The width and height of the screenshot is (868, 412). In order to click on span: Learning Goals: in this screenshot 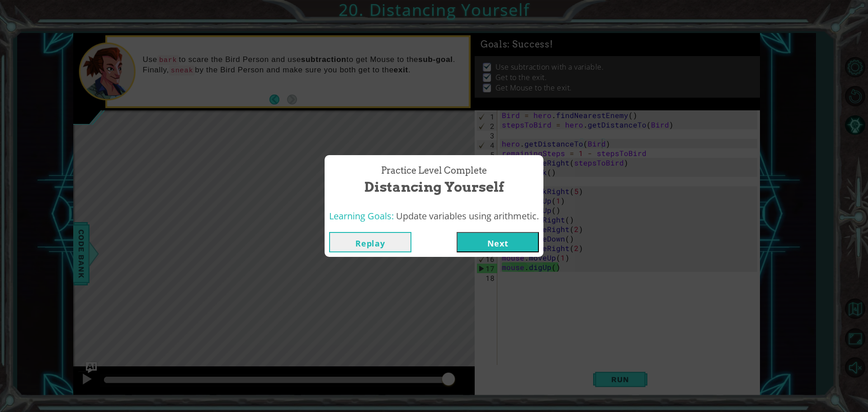, I will do `click(361, 216)`.